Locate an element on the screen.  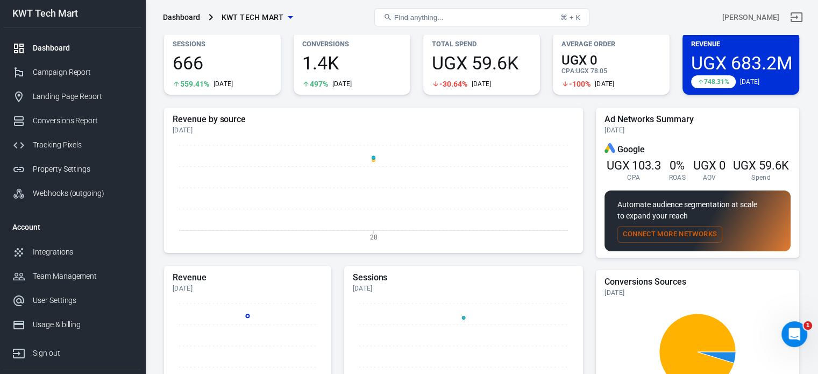
div: Conversions Report is located at coordinates (83, 120).